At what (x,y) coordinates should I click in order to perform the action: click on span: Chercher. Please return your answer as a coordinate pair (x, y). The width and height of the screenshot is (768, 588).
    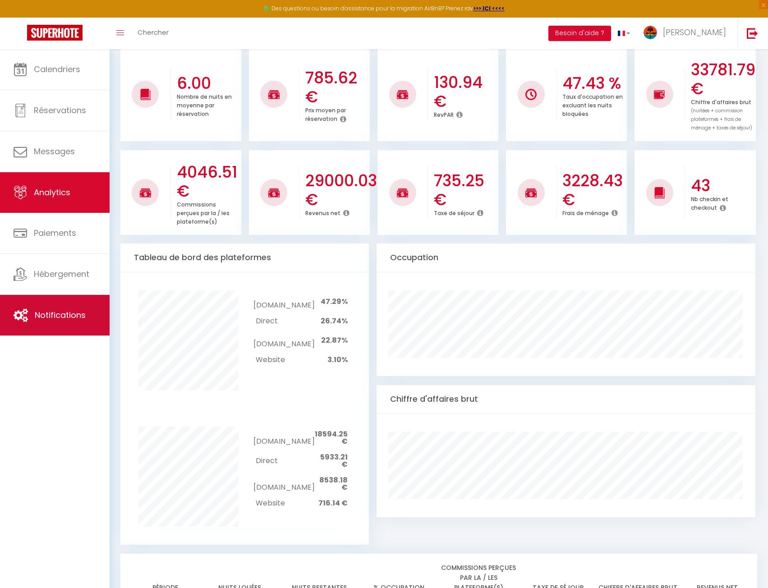
    Looking at the image, I should click on (153, 32).